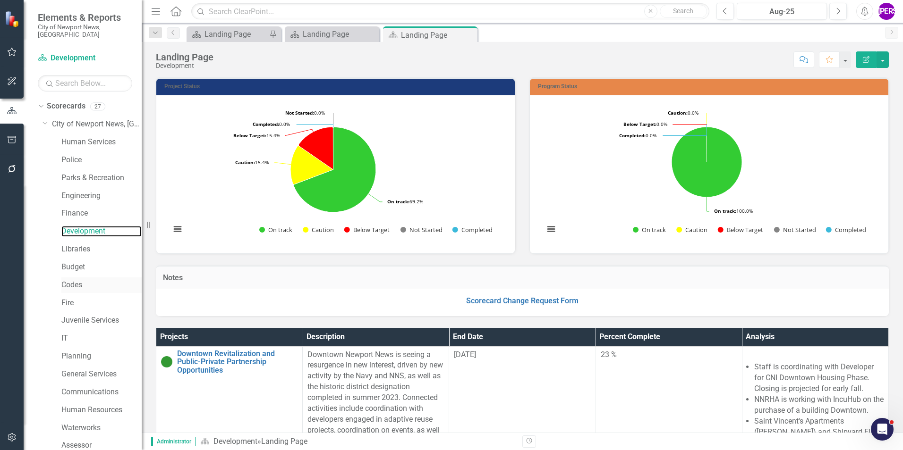 This screenshot has height=450, width=903. What do you see at coordinates (167, 362) in the screenshot?
I see `img: On Target` at bounding box center [167, 362].